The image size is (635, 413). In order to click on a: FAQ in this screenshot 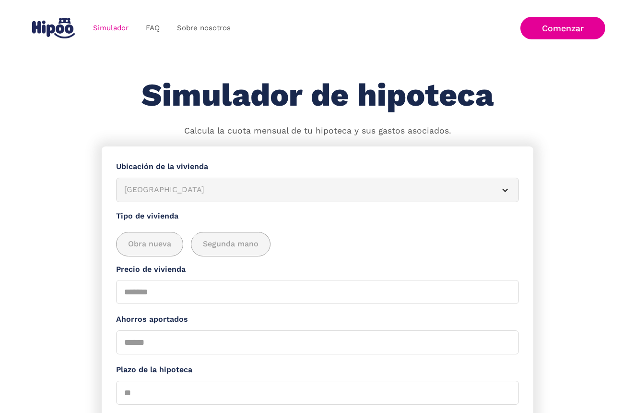, I will do `click(153, 28)`.